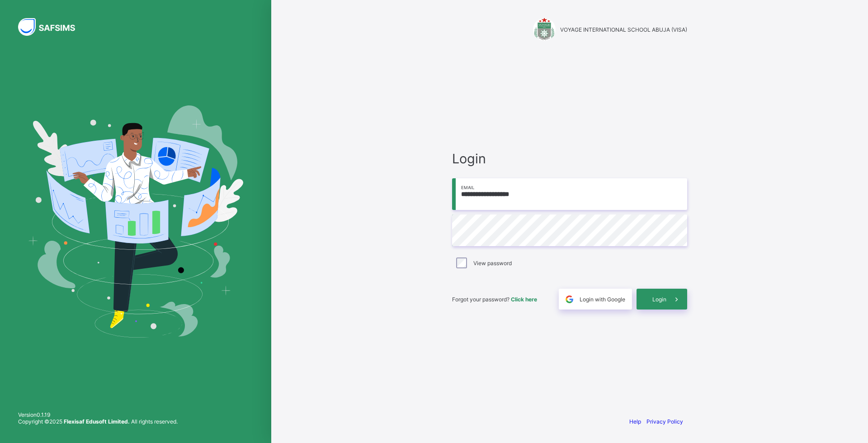  Describe the element at coordinates (97, 414) in the screenshot. I see `span: Version 0.1.19` at that location.